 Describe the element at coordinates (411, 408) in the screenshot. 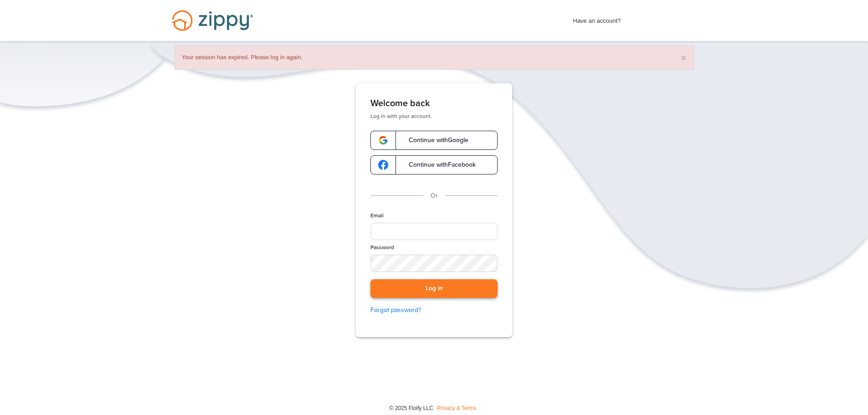

I see `span: © 2025 Floify LLC` at that location.